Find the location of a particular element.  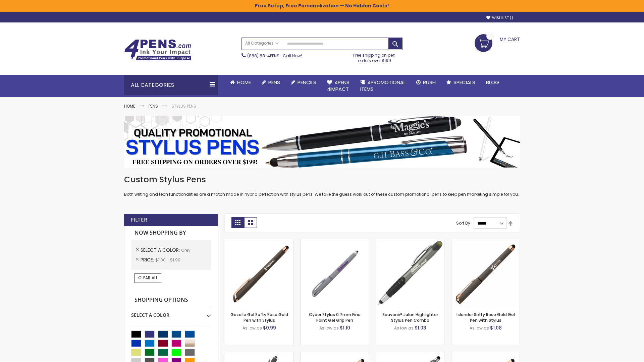

div: Both writing and tech functionalities are a match made in hybrid perfection with stylus pens. We ... is located at coordinates (322, 186).